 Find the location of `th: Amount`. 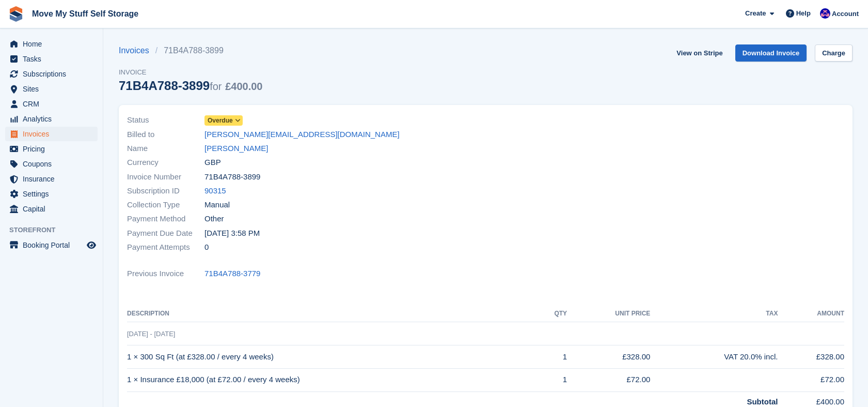

th: Amount is located at coordinates (811, 314).